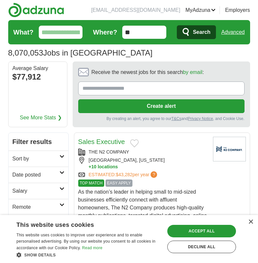  I want to click on h2: Date posted, so click(36, 175).